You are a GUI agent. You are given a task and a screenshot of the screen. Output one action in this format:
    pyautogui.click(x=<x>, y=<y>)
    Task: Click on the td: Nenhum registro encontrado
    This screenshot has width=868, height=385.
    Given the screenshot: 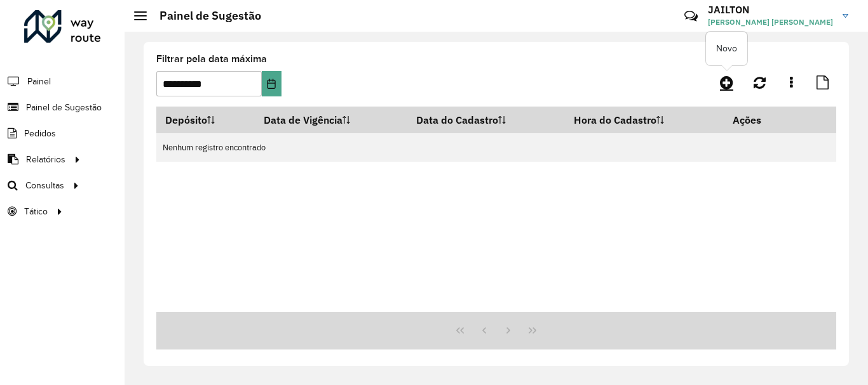 What is the action you would take?
    pyautogui.click(x=496, y=147)
    